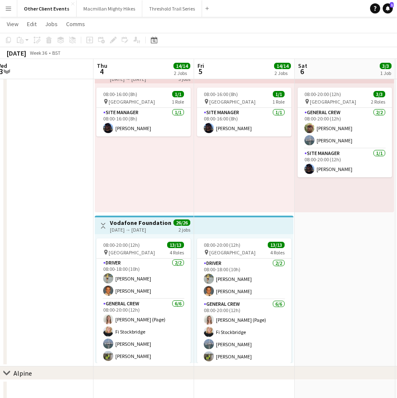 The image size is (397, 398). What do you see at coordinates (51, 24) in the screenshot?
I see `a: Jobs` at bounding box center [51, 24].